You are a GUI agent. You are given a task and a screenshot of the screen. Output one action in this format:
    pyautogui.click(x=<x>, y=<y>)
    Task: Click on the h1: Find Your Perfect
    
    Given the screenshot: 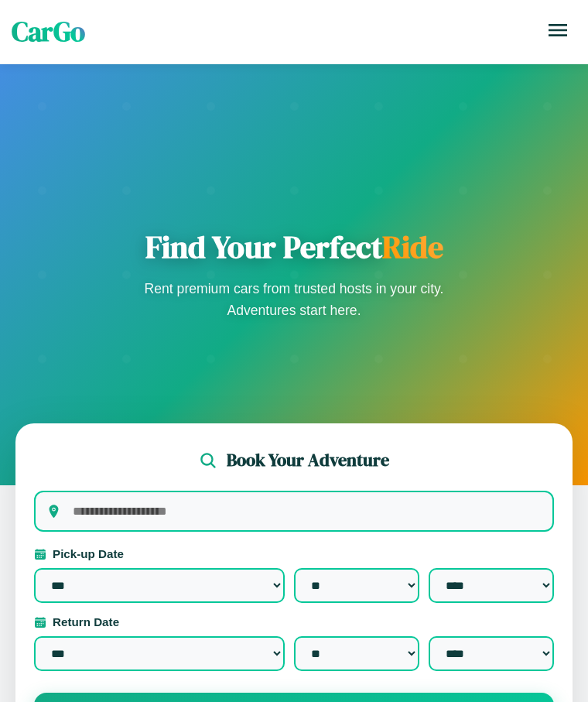 What is the action you would take?
    pyautogui.click(x=294, y=247)
    